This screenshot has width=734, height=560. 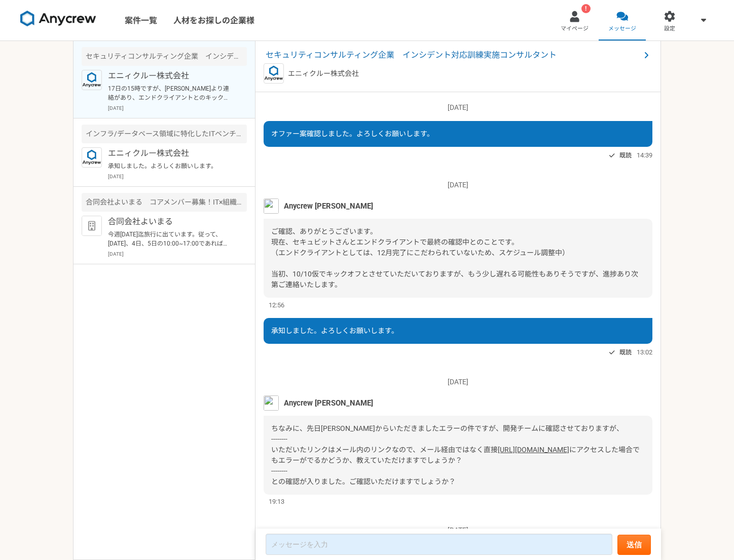 I want to click on img: default_org_logo-42cde973f59100197ec2c8e796e4974ac8490bb5b08a0eb061ff975e4574aa76.png, so click(x=92, y=226).